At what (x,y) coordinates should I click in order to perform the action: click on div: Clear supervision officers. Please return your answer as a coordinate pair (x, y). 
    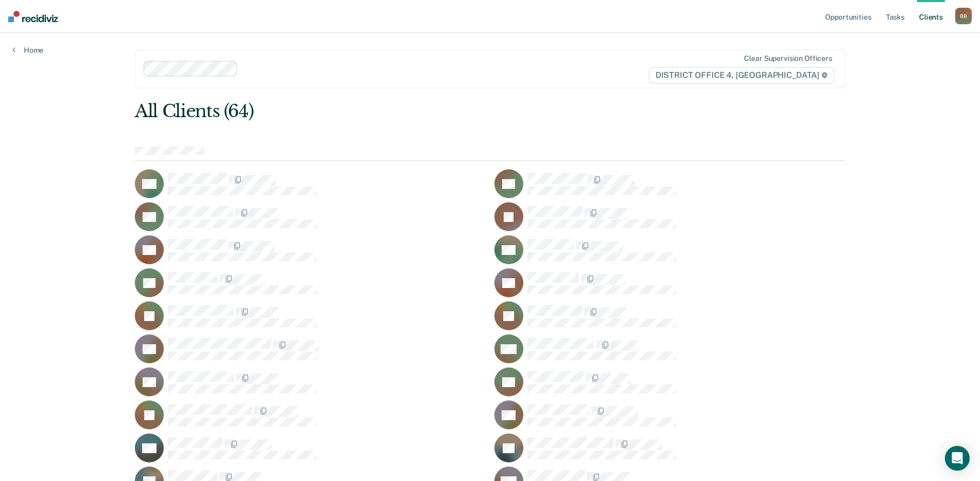
    Looking at the image, I should click on (788, 58).